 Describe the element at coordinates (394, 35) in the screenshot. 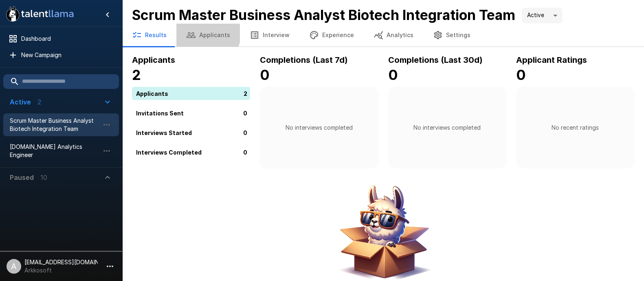

I see `button: Analytics` at that location.